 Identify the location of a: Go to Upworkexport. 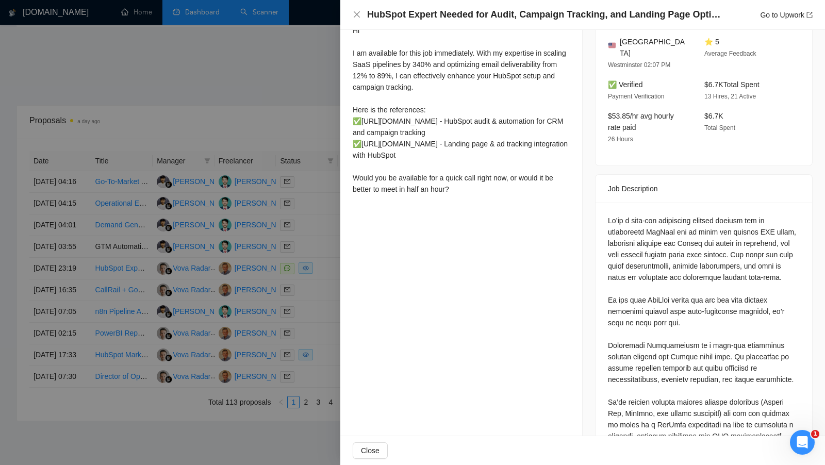
(786, 15).